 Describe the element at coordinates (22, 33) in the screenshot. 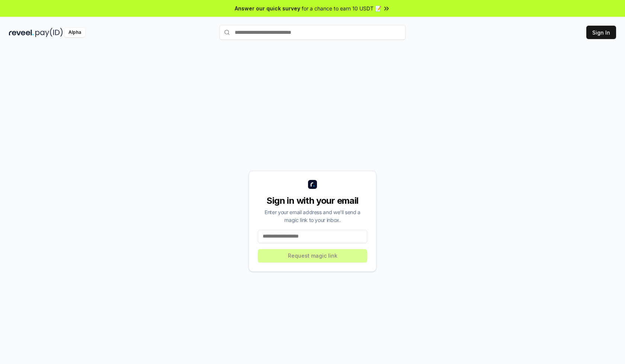

I see `img: reveel_dark` at that location.